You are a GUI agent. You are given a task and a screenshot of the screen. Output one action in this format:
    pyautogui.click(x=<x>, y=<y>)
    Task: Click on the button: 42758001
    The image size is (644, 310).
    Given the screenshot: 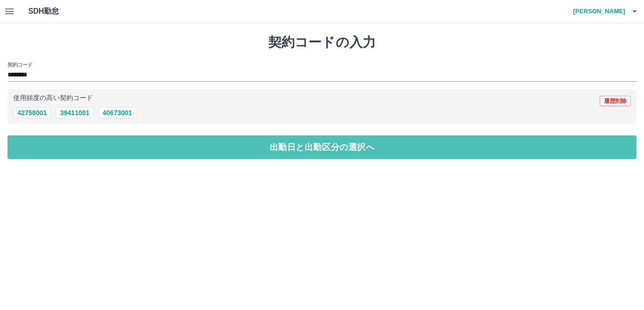 What is the action you would take?
    pyautogui.click(x=32, y=113)
    